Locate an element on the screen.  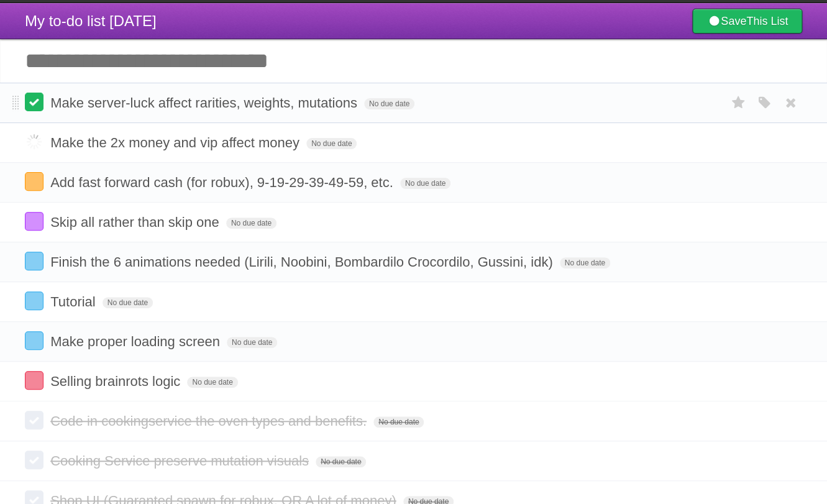
span: Cooking Service preserve mutation visuals is located at coordinates (181, 460).